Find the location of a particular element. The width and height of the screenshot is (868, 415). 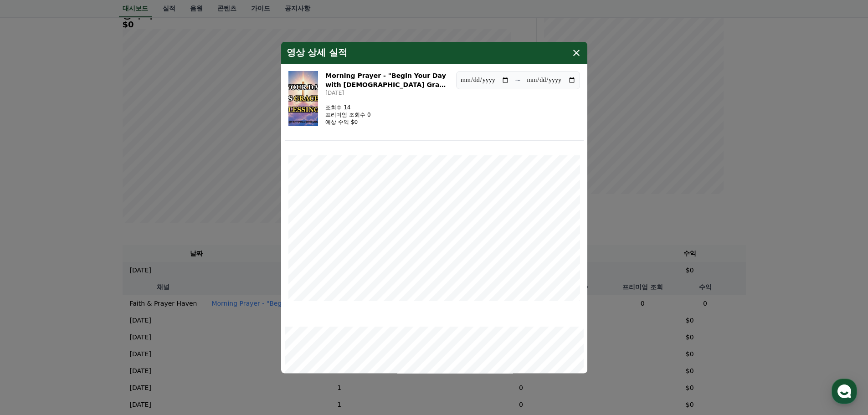

a: 대화 is located at coordinates (89, 300).